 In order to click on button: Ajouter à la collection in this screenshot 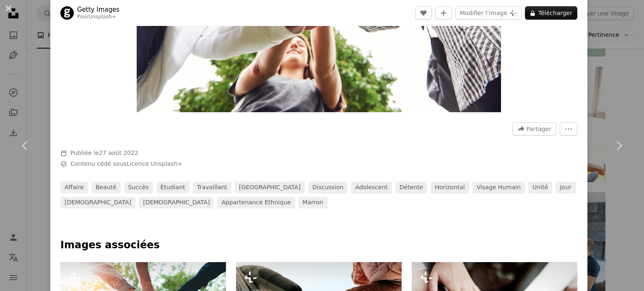, I will do `click(443, 13)`.